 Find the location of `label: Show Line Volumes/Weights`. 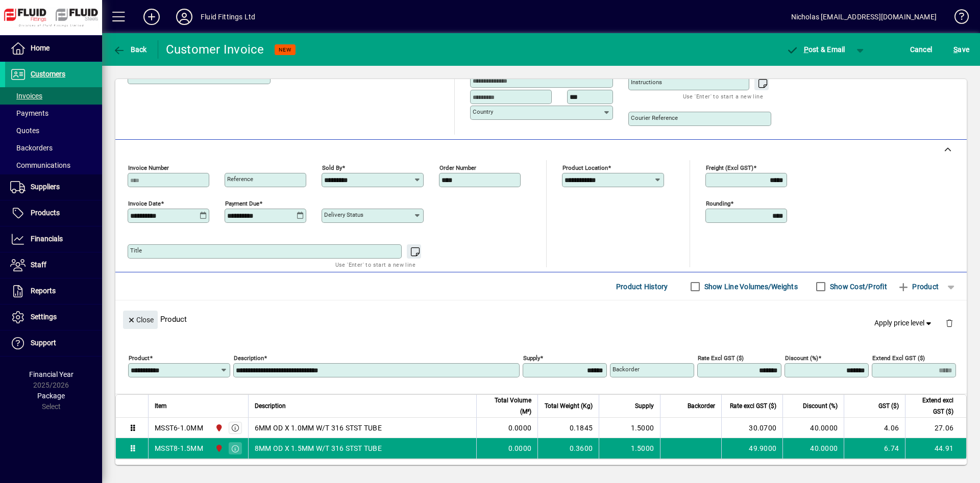

label: Show Line Volumes/Weights is located at coordinates (750, 287).